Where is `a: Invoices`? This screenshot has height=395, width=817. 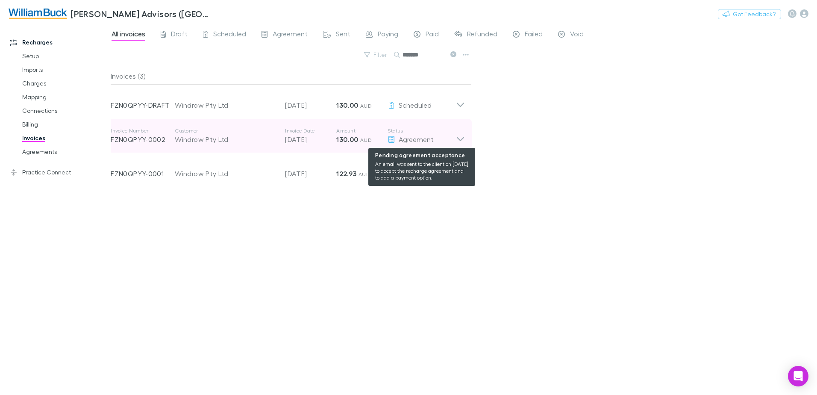
a: Invoices is located at coordinates (64, 138).